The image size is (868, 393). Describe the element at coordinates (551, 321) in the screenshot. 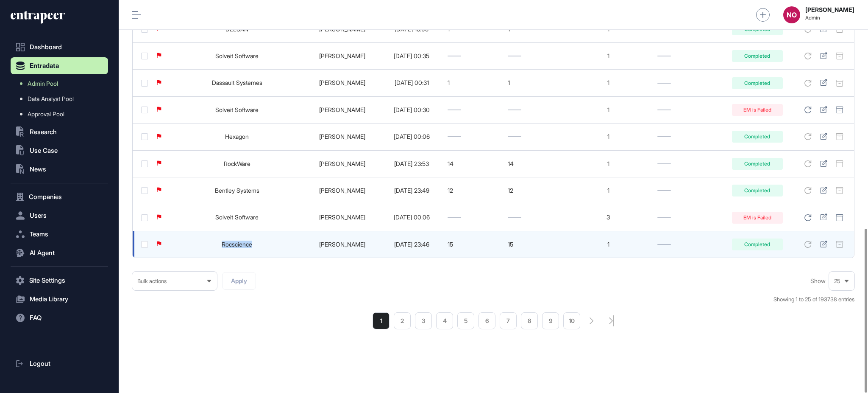

I see `a: 9` at that location.